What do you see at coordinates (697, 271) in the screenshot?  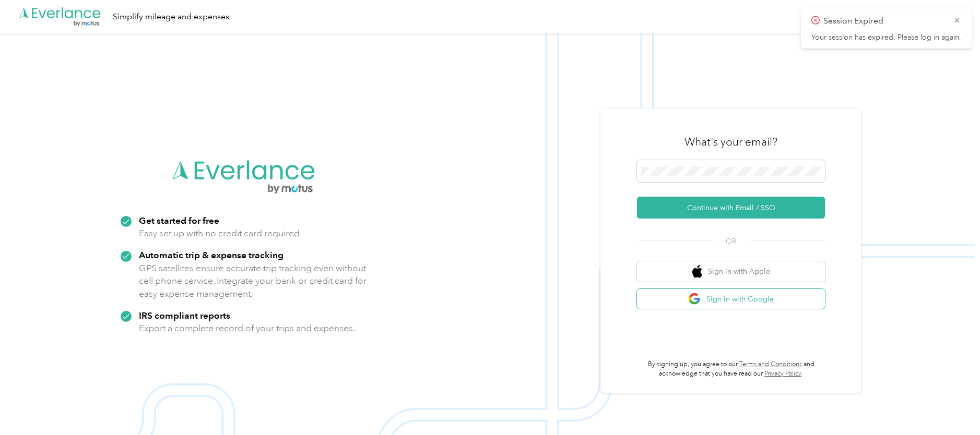 I see `img: apple logo` at bounding box center [697, 271].